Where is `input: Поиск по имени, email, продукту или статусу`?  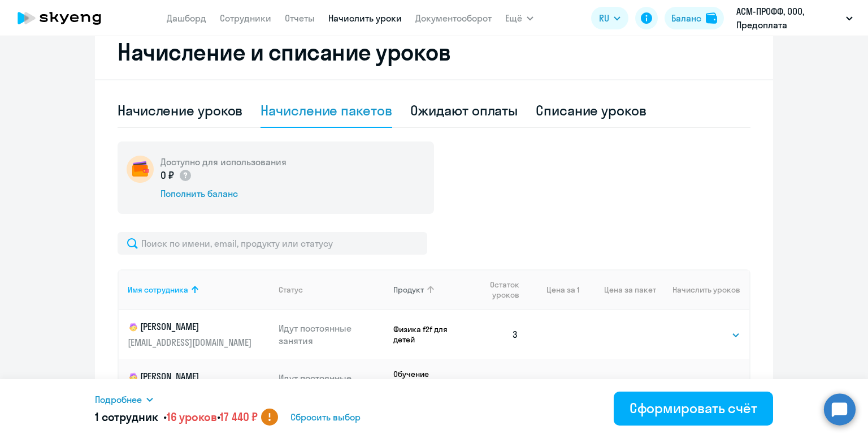 input: Поиск по имени, email, продукту или статусу is located at coordinates (273, 243).